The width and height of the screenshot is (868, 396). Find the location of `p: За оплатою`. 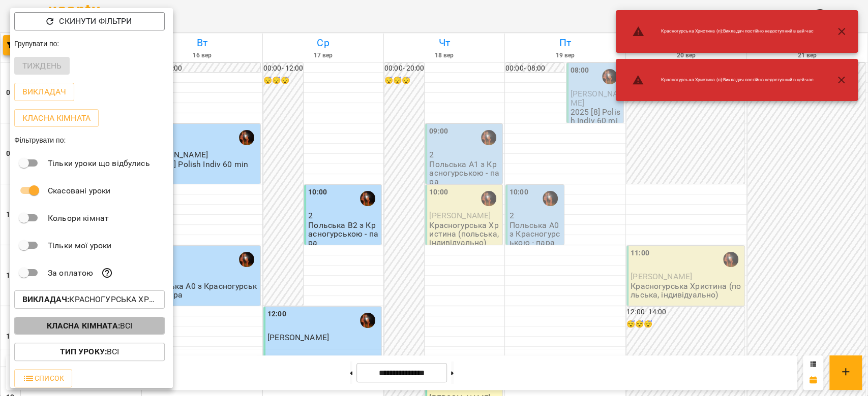

p: За оплатою is located at coordinates (71, 273).